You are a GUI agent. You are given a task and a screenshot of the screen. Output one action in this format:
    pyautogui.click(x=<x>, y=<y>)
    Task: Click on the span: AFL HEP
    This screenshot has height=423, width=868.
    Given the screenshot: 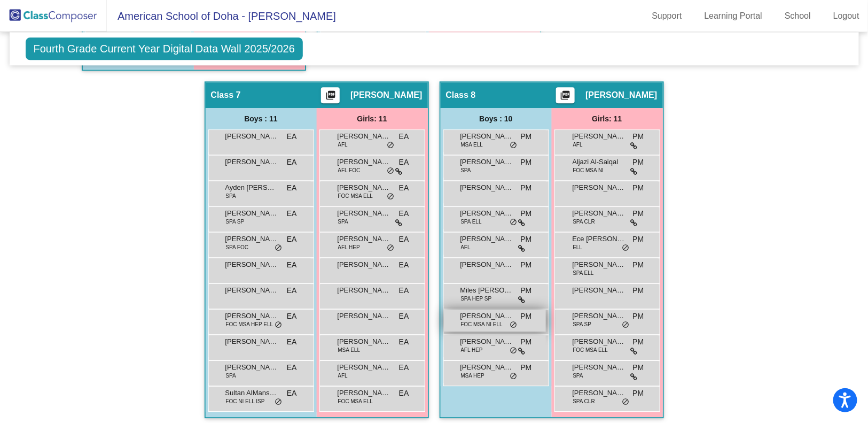 What is the action you would take?
    pyautogui.click(x=349, y=247)
    